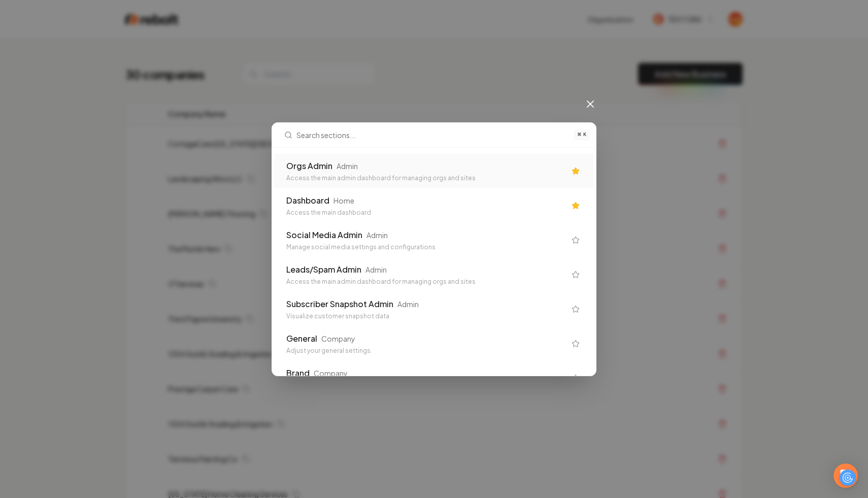  Describe the element at coordinates (845, 476) in the screenshot. I see `div: Open Intercom Messenger` at that location.